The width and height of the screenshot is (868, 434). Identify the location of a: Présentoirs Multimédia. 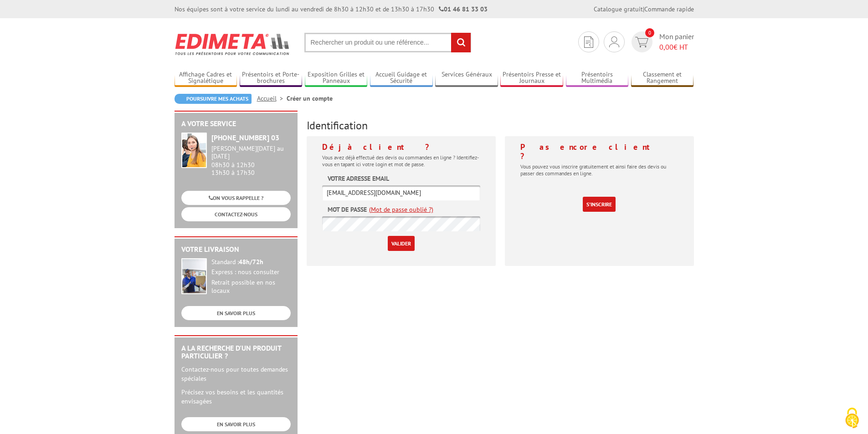
(598, 78).